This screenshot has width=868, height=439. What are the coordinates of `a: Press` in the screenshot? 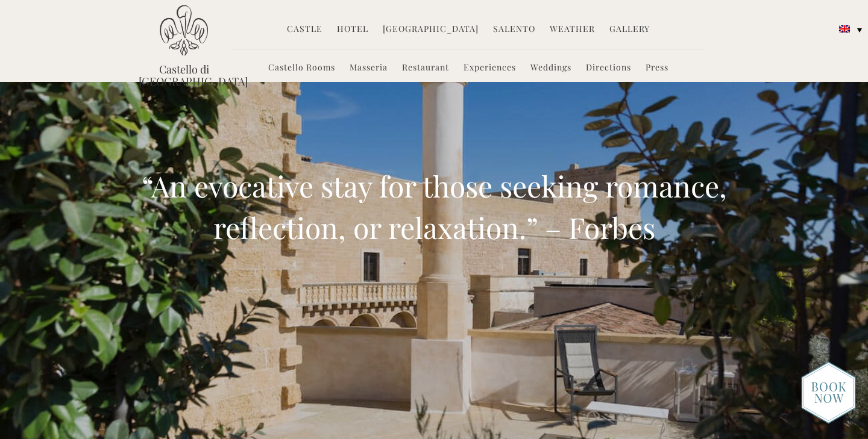 It's located at (657, 68).